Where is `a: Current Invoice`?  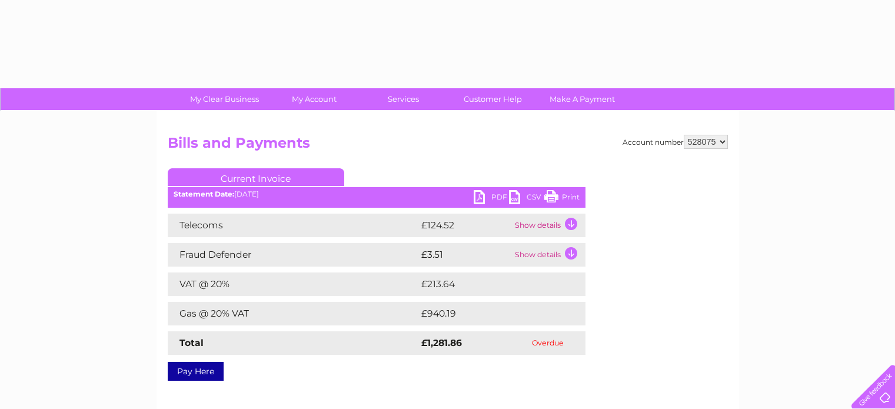 a: Current Invoice is located at coordinates (256, 177).